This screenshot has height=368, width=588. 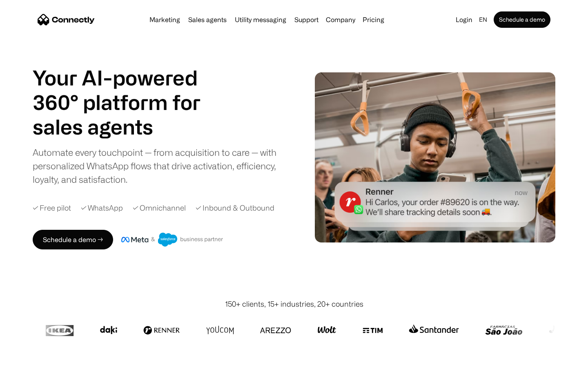 What do you see at coordinates (164, 20) in the screenshot?
I see `a: Marketing` at bounding box center [164, 20].